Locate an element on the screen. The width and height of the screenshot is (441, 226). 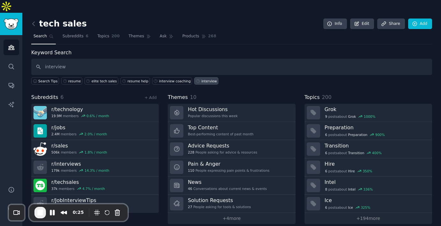
a: Preparation6postsaboutPreparation900% is located at coordinates (368, 131).